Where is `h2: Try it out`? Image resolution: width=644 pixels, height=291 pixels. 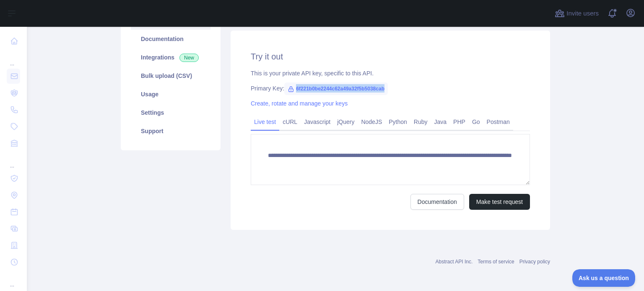
h2: Try it out is located at coordinates (390, 56).